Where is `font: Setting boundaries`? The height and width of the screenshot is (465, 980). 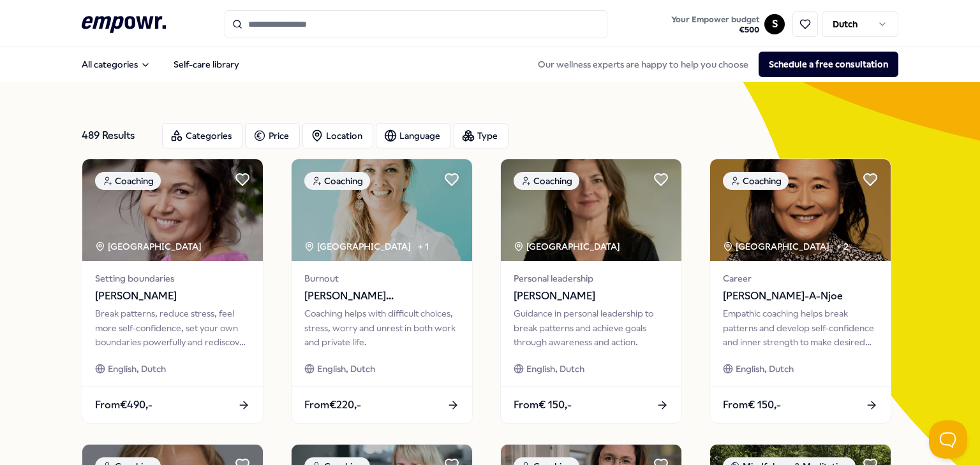 font: Setting boundaries is located at coordinates (134, 278).